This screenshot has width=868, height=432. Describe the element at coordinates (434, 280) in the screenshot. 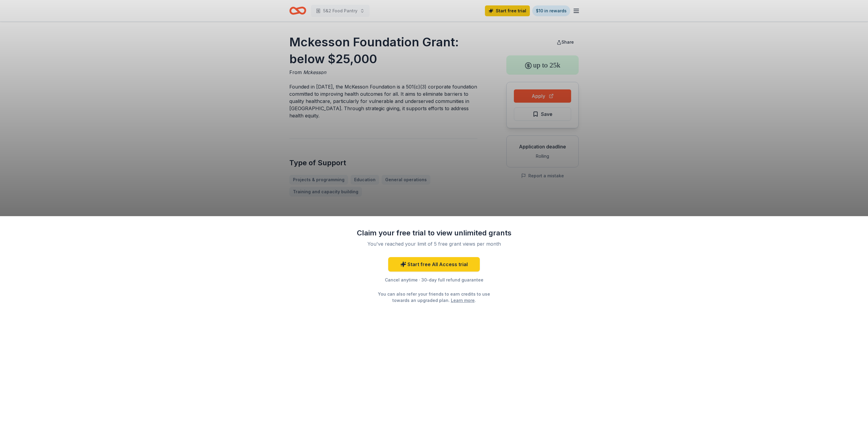

I see `div: Cancel anytime · 30-day full refund guarantee` at that location.